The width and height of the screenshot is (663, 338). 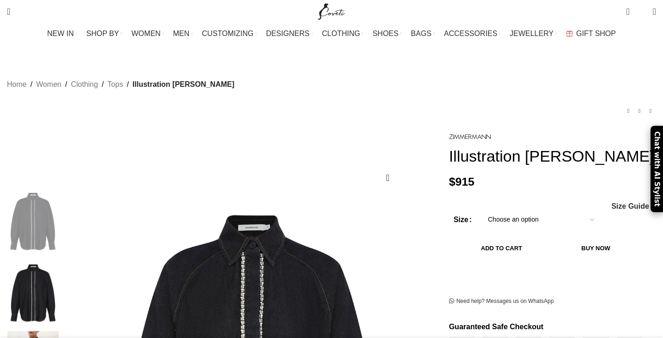 I want to click on span: ACCESSORIES, so click(x=471, y=33).